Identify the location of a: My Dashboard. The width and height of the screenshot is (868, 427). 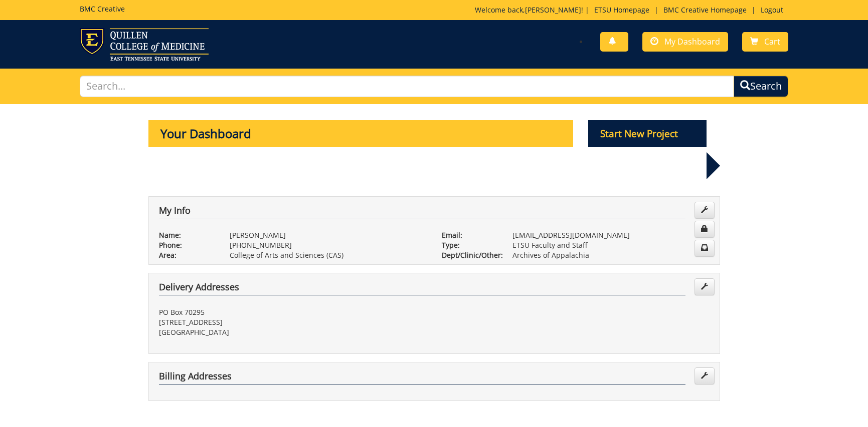
(685, 42).